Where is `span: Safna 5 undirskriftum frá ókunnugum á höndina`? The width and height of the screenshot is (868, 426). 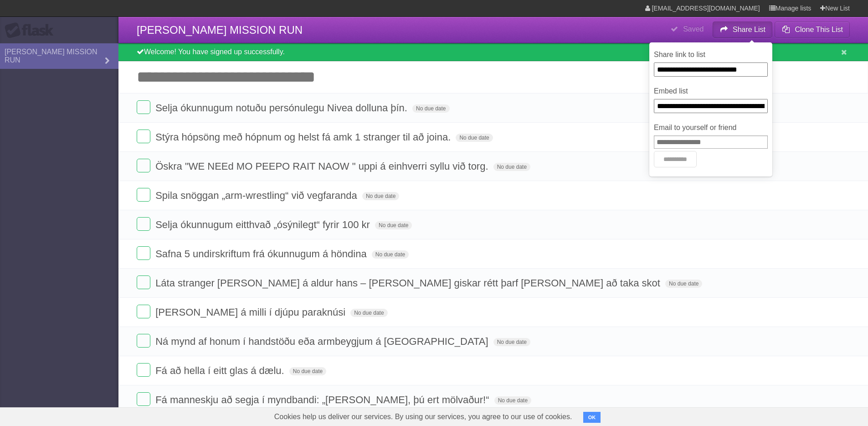 span: Safna 5 undirskriftum frá ókunnugum á höndina is located at coordinates (262, 254).